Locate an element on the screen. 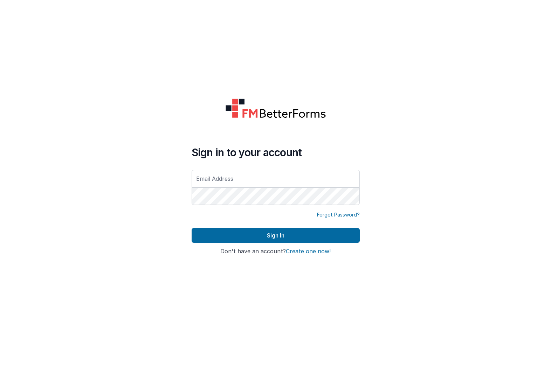 Image resolution: width=551 pixels, height=392 pixels. h4: Sign in to your account is located at coordinates (276, 152).